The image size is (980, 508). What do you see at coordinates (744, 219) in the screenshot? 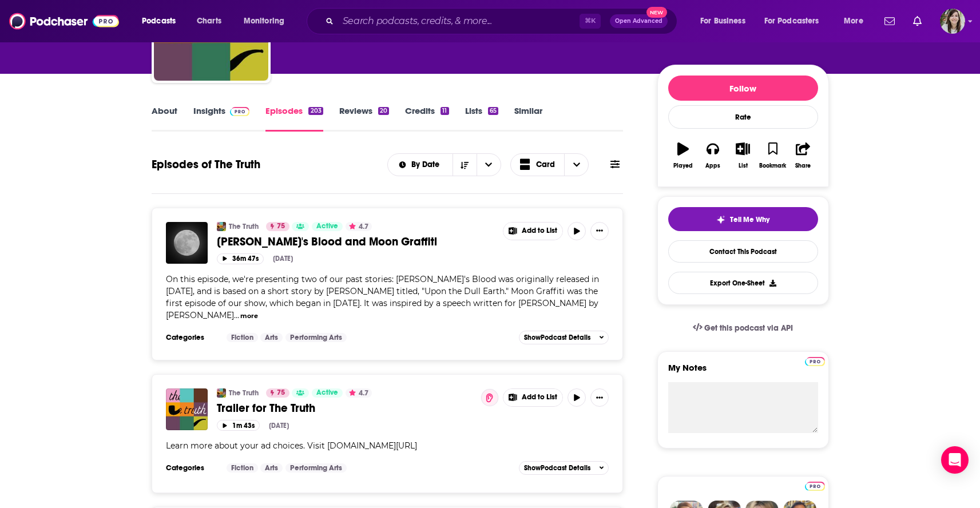
I see `button: tell me why sparkleTell Me Why` at bounding box center [744, 219].